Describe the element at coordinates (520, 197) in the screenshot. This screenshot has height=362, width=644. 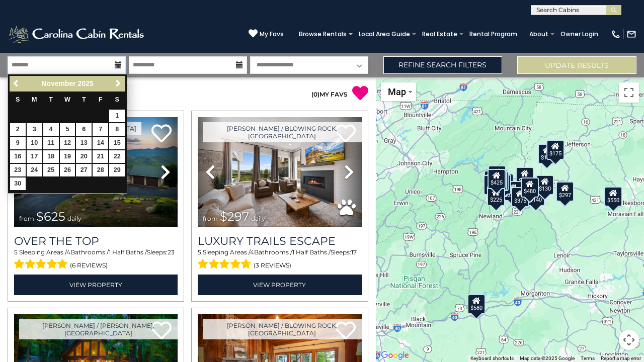
I see `div: $375` at that location.